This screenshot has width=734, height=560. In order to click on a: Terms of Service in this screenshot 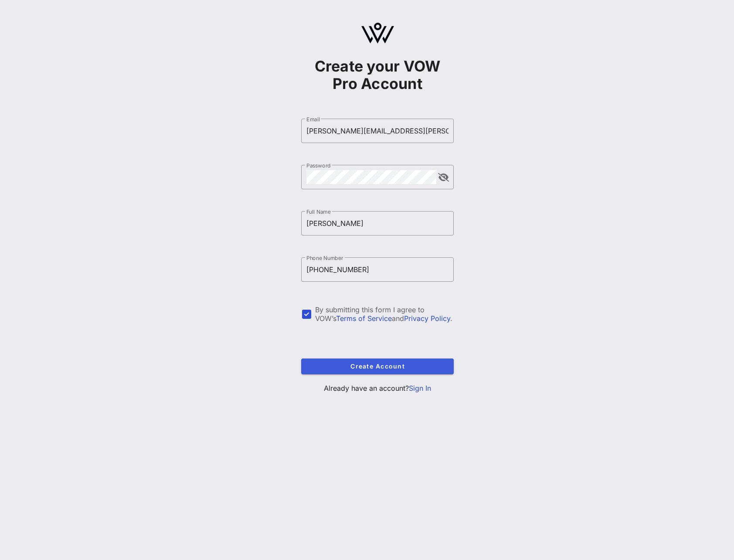, I will do `click(364, 318)`.